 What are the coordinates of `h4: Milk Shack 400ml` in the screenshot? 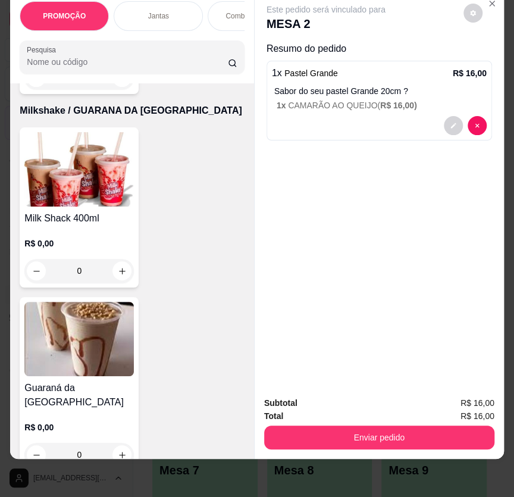 It's located at (79, 218).